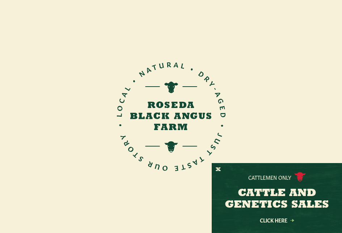 This screenshot has width=342, height=233. Describe the element at coordinates (36, 12) in the screenshot. I see `img: https://roseda.com/wp-content/uploads/2021/05/roseda-25-header.png` at that location.